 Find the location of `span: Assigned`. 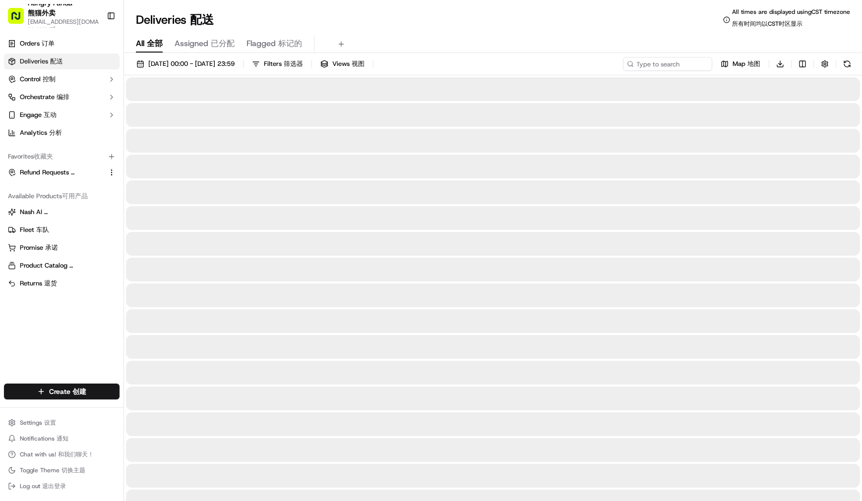

span: Assigned is located at coordinates (204, 44).